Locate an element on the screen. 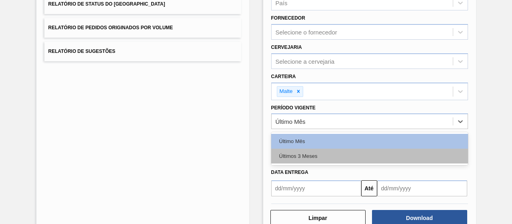 This screenshot has width=512, height=224. span: Relatório de Pedidos Originados por Volume is located at coordinates (111, 28).